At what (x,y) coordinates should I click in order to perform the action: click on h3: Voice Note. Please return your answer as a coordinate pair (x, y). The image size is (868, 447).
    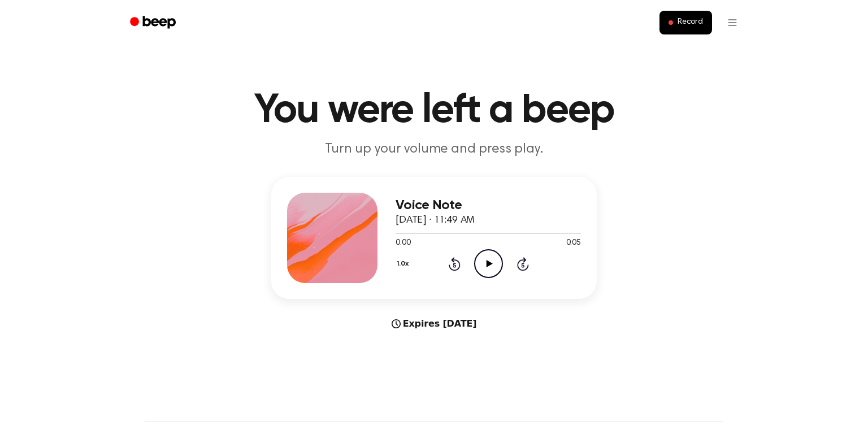
    Looking at the image, I should click on (488, 205).